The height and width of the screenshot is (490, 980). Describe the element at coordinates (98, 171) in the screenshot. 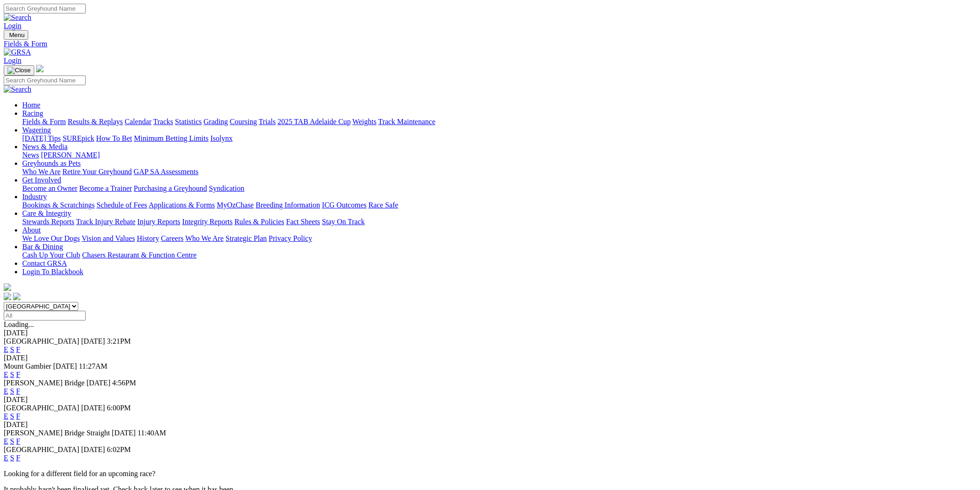

I see `a: Retire Your Greyhound` at that location.